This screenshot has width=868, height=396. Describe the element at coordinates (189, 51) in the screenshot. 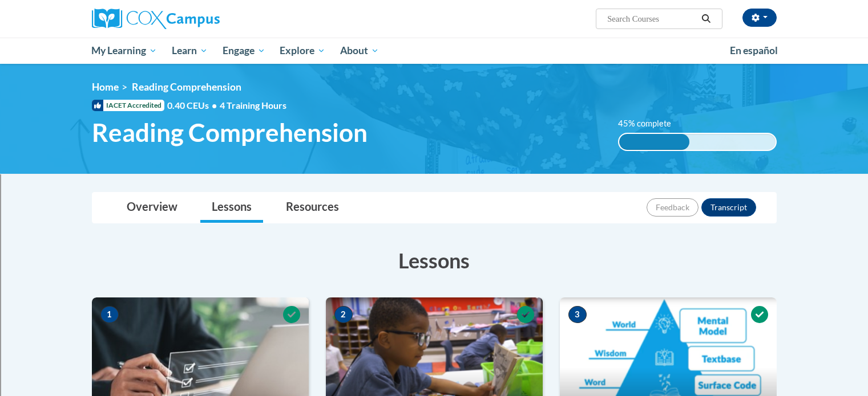

I see `a: Learn` at that location.